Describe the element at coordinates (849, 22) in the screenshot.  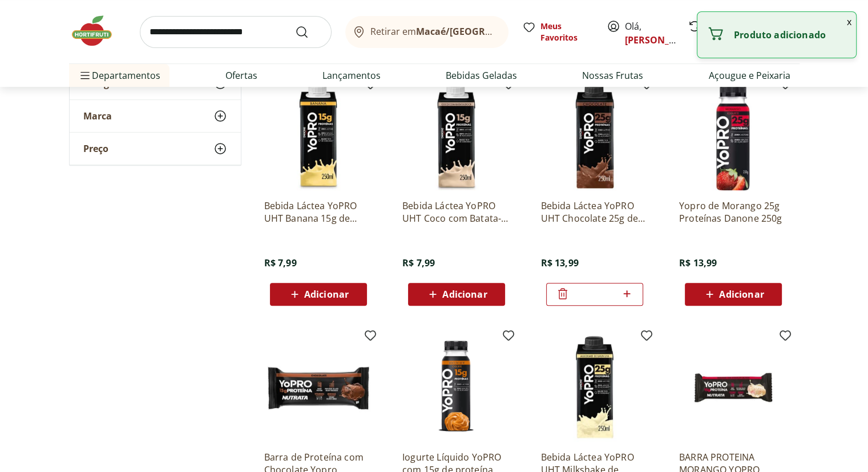
I see `button: Fechar notificação` at that location.